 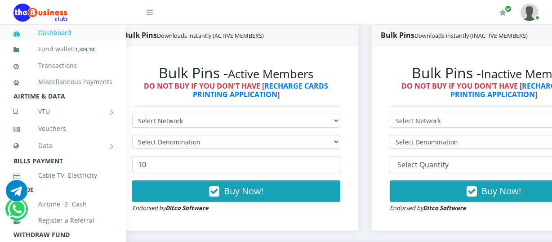 What do you see at coordinates (63, 175) in the screenshot?
I see `a: Cable TV, Electricity` at bounding box center [63, 175].